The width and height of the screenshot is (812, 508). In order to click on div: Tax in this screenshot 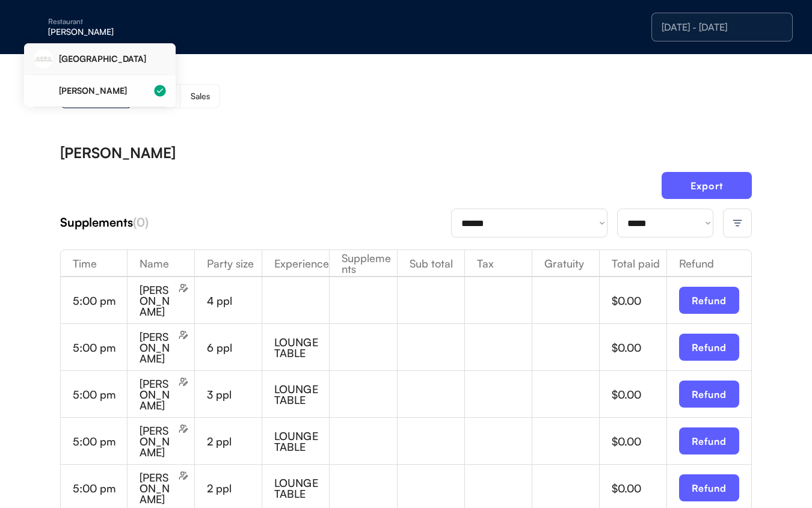, I will do `click(498, 263)`.